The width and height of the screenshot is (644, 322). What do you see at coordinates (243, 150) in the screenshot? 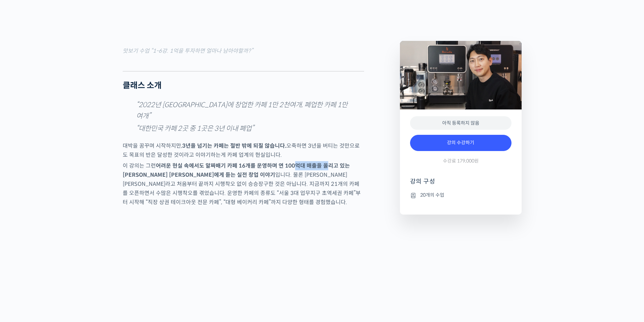
I see `p: 대박을 꿈꾸며 시작하지만, 오죽하면 3년을 버티는 것만으로도 목표의 반은 달성한 것이라고 이야기하는게 카페 업계의 현실입니다.` at bounding box center [243, 150].